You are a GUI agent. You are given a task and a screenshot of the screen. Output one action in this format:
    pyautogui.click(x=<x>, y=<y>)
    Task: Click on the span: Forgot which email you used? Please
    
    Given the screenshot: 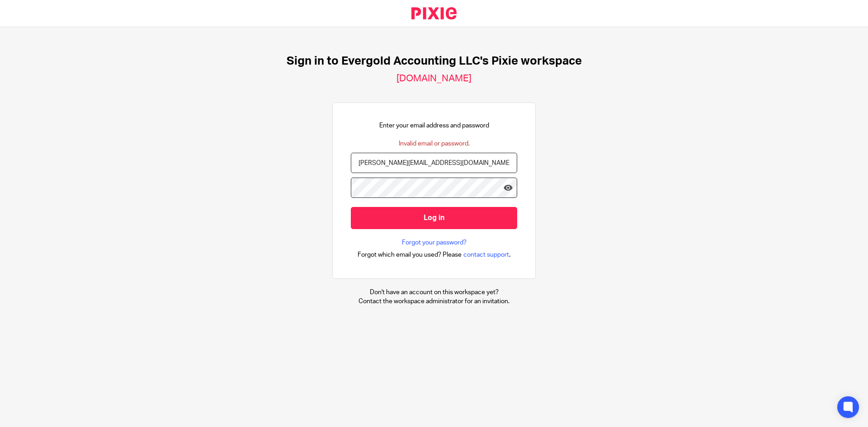 What is the action you would take?
    pyautogui.click(x=410, y=255)
    